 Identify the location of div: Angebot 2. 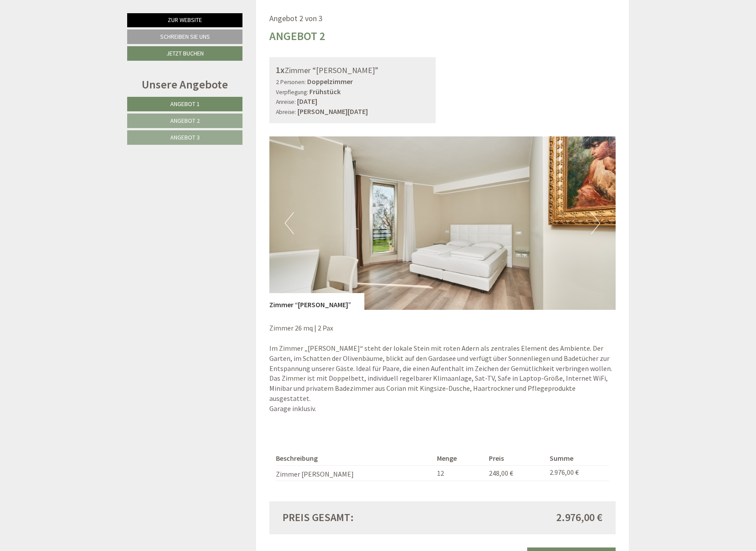
(297, 36).